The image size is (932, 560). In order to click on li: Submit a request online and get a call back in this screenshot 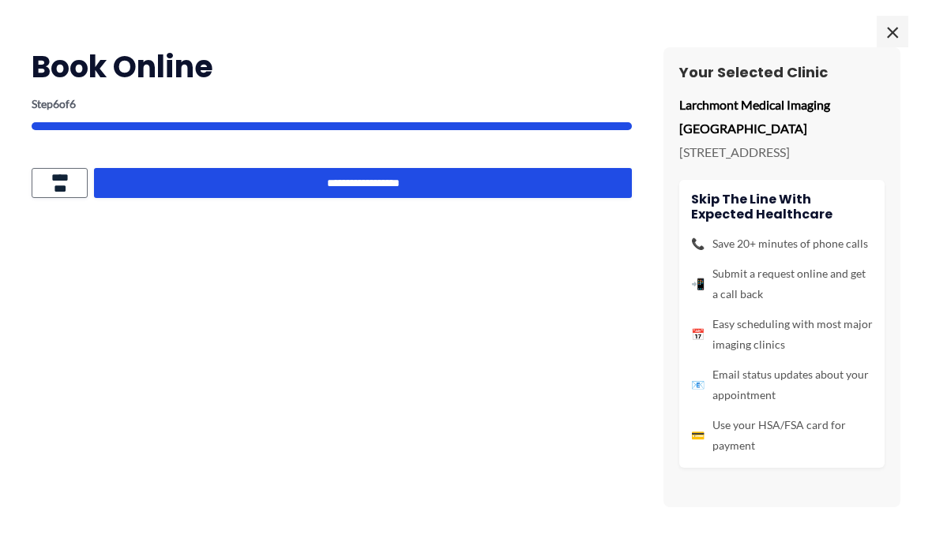, I will do `click(781, 284)`.